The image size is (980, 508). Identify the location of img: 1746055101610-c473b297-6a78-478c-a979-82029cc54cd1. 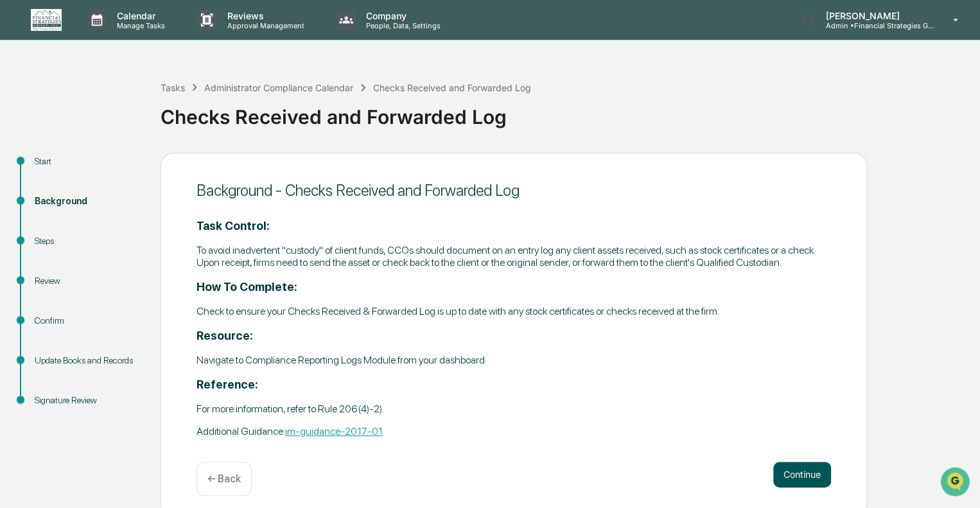
(24, 110).